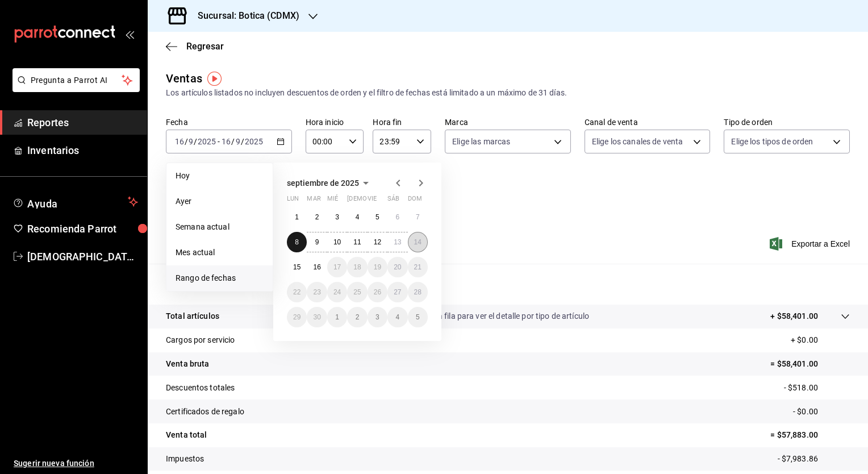  I want to click on abbr: 25 de septiembre de 2025, so click(357, 292).